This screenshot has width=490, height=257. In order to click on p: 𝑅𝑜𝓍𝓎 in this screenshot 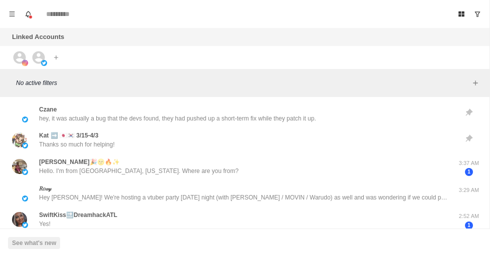, I will do `click(45, 189)`.